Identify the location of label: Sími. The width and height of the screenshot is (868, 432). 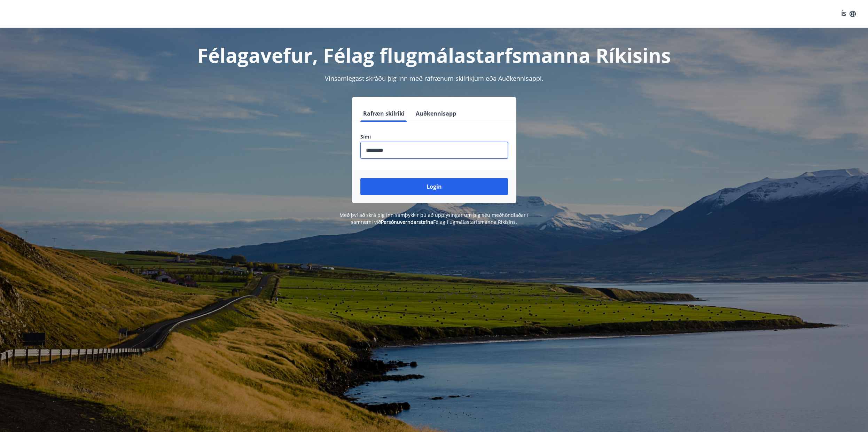
(434, 137).